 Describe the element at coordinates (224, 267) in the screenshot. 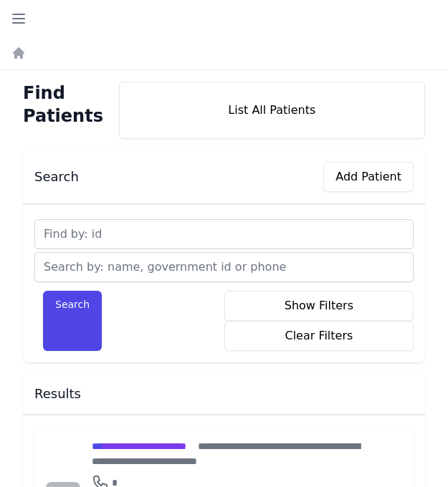

I see `input: Search by: name, government id or phone` at that location.